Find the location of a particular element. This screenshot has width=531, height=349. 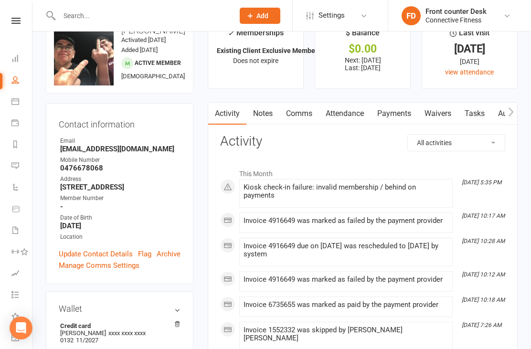

a: Manage Comms Settings is located at coordinates (99, 265).